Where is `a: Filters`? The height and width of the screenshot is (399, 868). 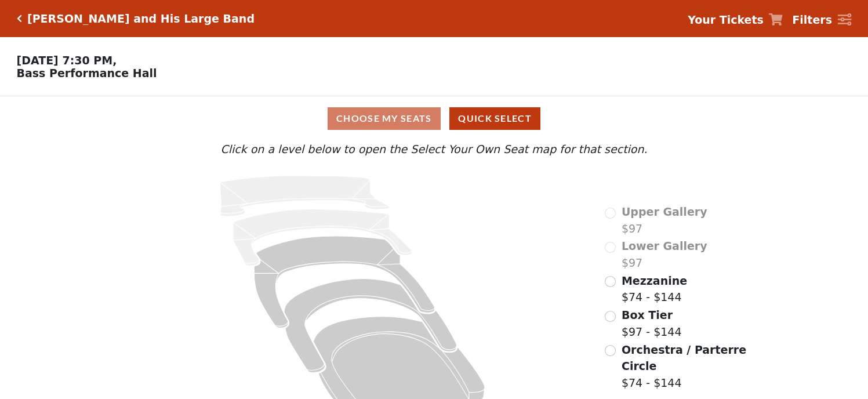
a: Filters is located at coordinates (821, 20).